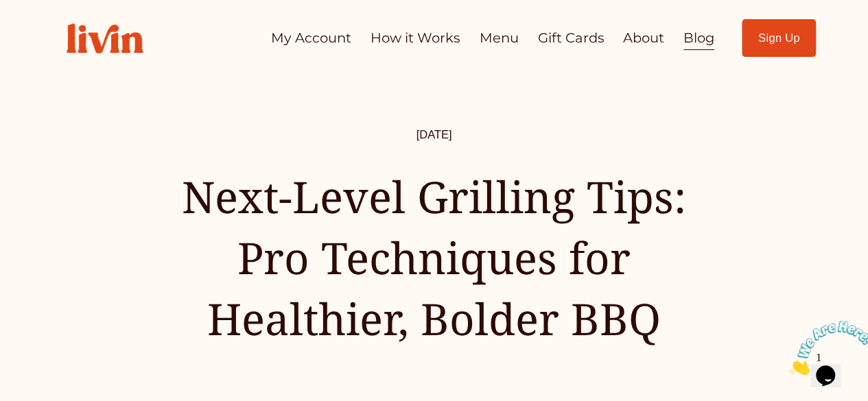 Image resolution: width=868 pixels, height=401 pixels. I want to click on h1: Next-Level Grilling Tips: Pro Techniques for Healthier, Bolder BBQ, so click(434, 257).